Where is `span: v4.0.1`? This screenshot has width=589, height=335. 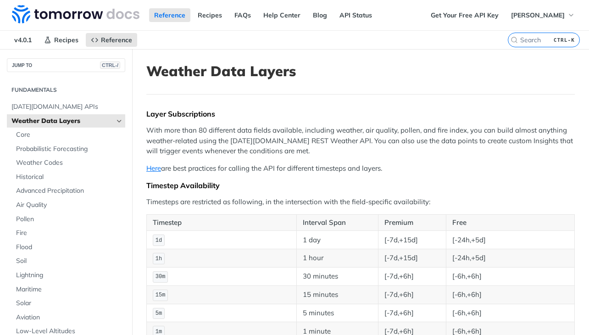 span: v4.0.1 is located at coordinates (23, 40).